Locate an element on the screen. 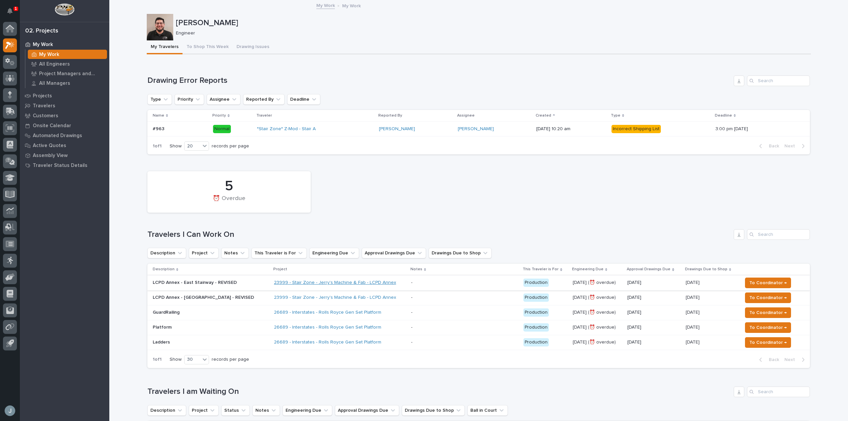 The image size is (848, 421). a: All Engineers is located at coordinates (67, 64).